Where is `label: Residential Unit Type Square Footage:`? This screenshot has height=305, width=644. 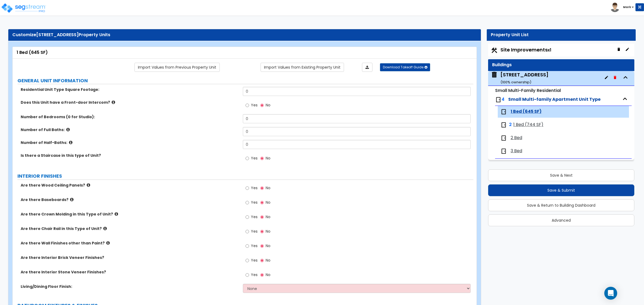
label: Residential Unit Type Square Footage: is located at coordinates (130, 90).